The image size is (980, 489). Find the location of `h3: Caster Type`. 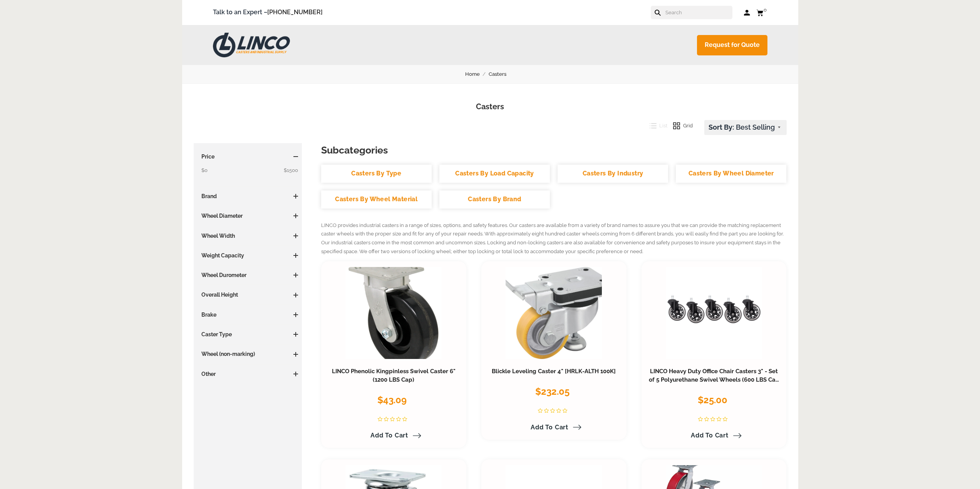

h3: Caster Type is located at coordinates (248, 335).